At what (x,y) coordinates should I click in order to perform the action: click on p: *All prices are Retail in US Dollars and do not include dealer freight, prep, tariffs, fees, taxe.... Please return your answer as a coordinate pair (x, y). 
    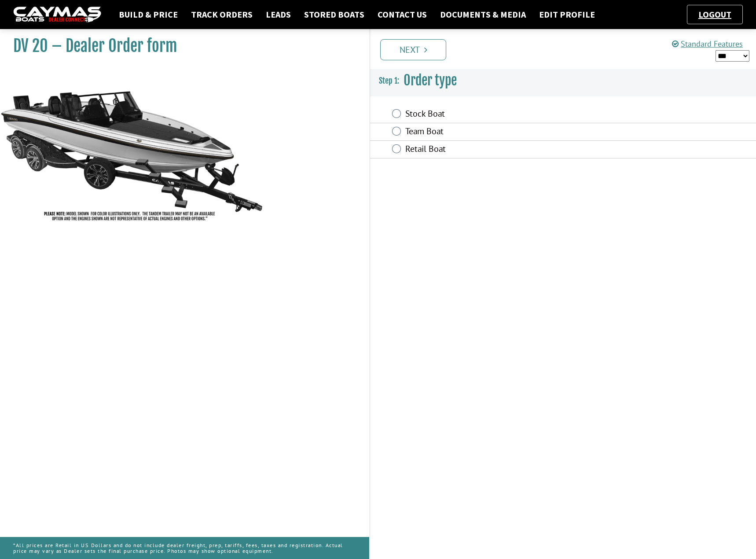
    Looking at the image, I should click on (184, 548).